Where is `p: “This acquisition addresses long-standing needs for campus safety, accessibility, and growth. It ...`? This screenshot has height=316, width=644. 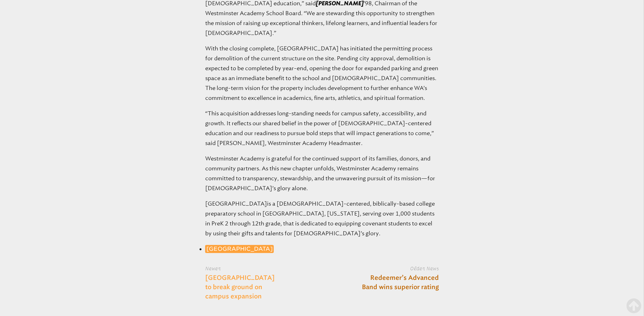
p: “This acquisition addresses long-standing needs for campus safety, accessibility, and growth. It ... is located at coordinates (322, 129).